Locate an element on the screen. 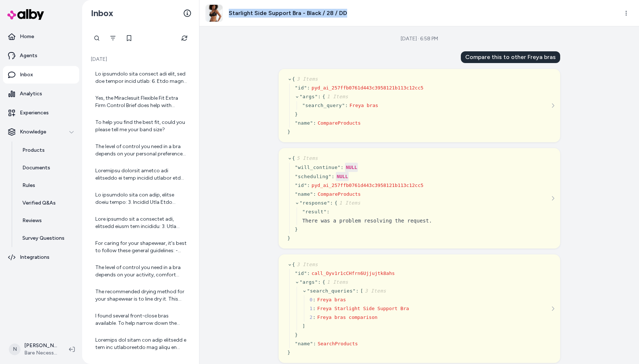 This screenshot has width=639, height=364. a: Agents is located at coordinates (41, 56).